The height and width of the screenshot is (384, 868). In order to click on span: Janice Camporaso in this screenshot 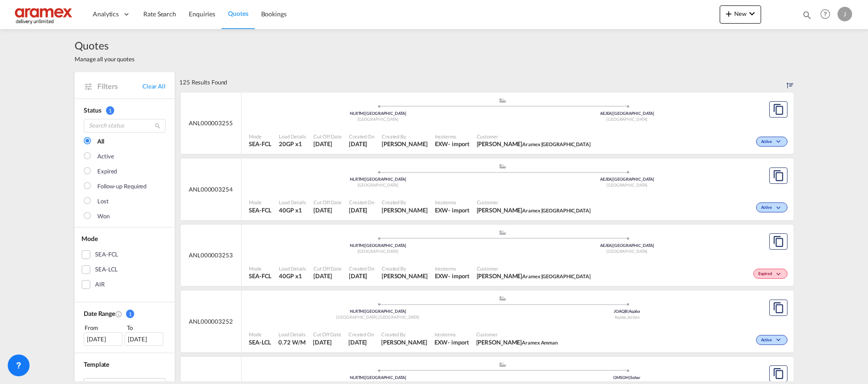, I will do `click(404, 342)`.